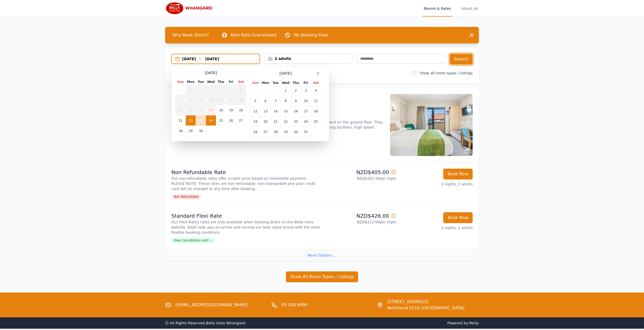  Describe the element at coordinates (461, 59) in the screenshot. I see `button: Search` at that location.